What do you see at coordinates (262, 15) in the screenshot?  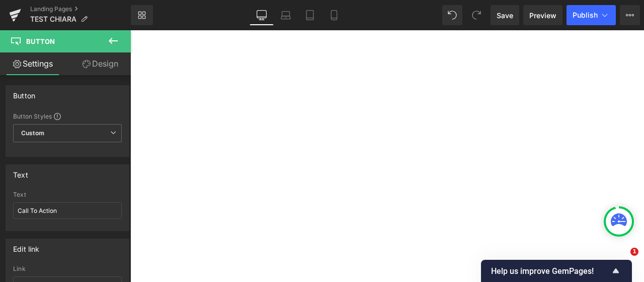 I see `a: Desktop` at bounding box center [262, 15].